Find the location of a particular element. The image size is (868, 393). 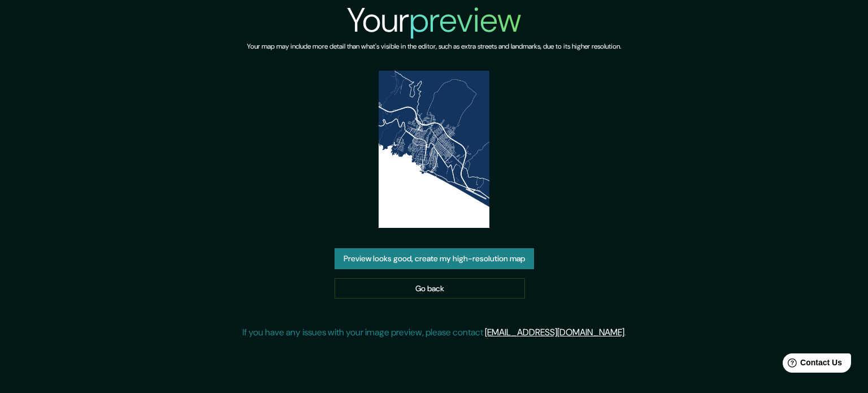

button: Preview looks good, create my high-resolution map is located at coordinates (434, 259).